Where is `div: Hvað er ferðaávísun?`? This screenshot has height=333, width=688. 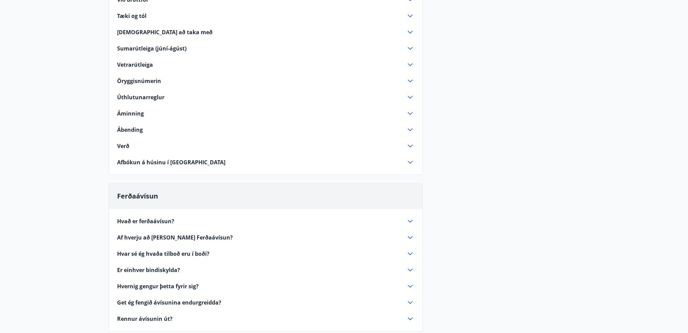
div: Hvað er ferðaávísun? is located at coordinates (266, 221).